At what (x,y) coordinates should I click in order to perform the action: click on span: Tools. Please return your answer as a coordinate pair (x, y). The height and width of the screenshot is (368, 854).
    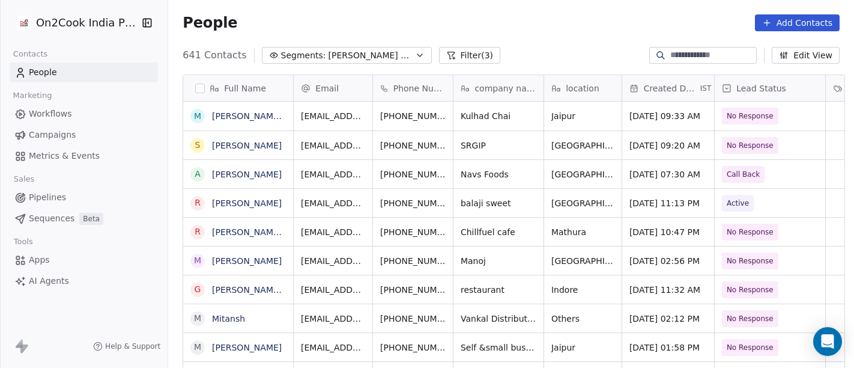
    Looking at the image, I should click on (23, 242).